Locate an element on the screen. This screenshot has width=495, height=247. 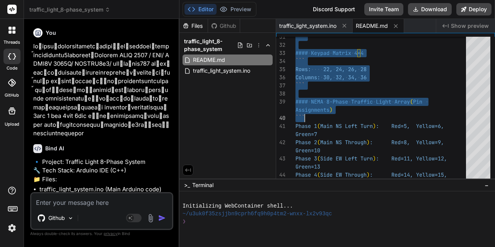
span: Phase 1 is located at coordinates (306, 126).